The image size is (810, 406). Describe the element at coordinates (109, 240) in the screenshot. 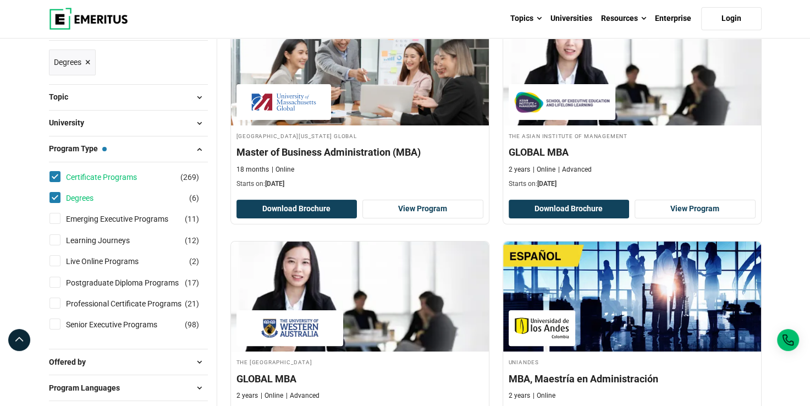

I see `a: Learning Journeys` at that location.